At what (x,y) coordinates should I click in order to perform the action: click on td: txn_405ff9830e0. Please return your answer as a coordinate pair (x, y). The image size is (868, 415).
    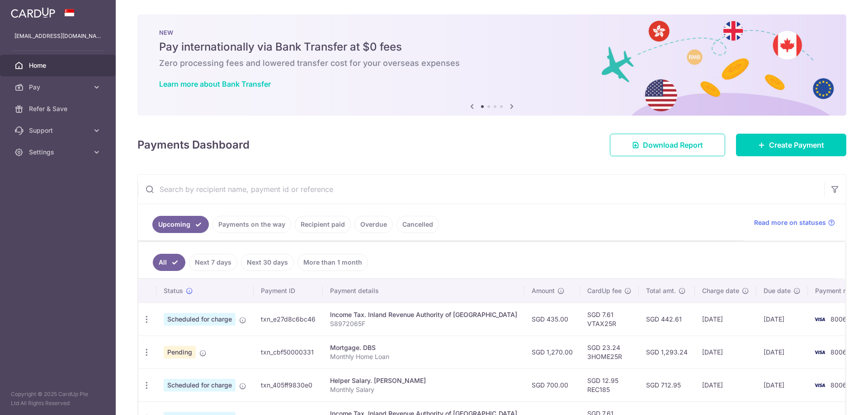
    Looking at the image, I should click on (288, 385).